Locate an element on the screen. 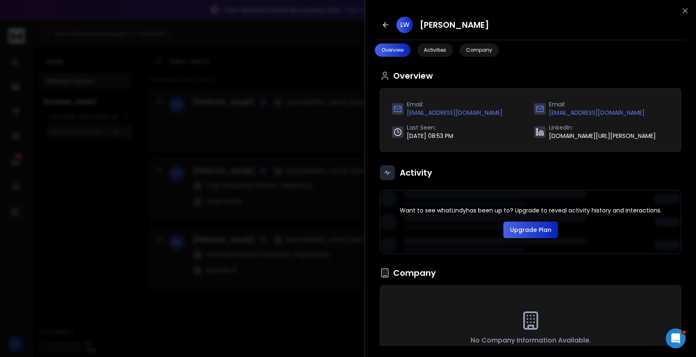  p: Want to see what Lindy has been up to? Upgrade to reveal activity history and interactions. is located at coordinates (531, 211).